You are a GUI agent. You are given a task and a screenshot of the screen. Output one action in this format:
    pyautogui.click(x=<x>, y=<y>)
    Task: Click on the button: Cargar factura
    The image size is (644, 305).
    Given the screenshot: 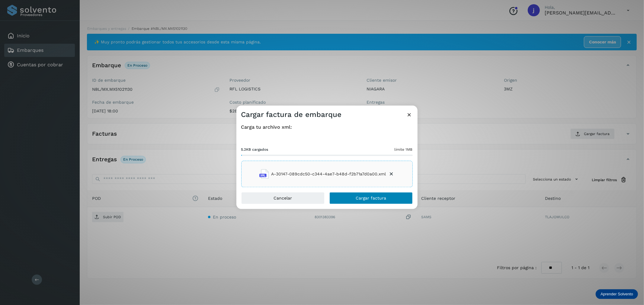 What is the action you would take?
    pyautogui.click(x=371, y=198)
    